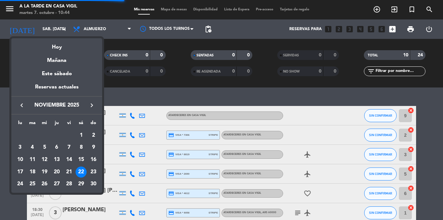  Describe the element at coordinates (81, 124) in the screenshot. I see `th: sábado` at that location.